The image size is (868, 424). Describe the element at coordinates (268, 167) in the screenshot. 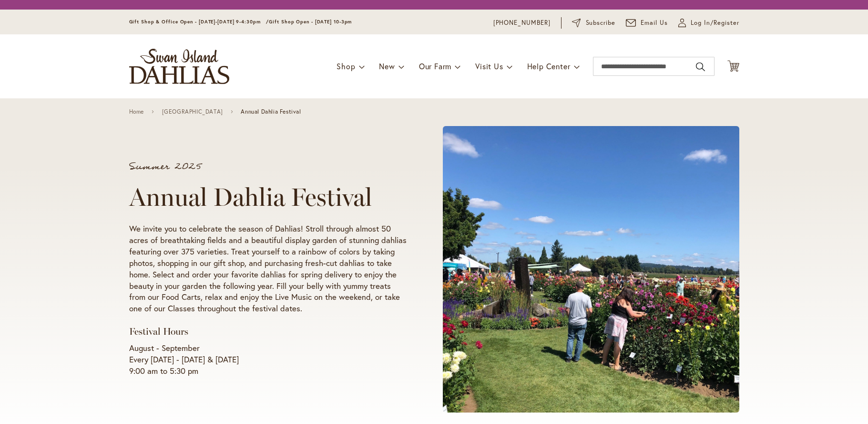

I see `p: Summer 2025` at that location.